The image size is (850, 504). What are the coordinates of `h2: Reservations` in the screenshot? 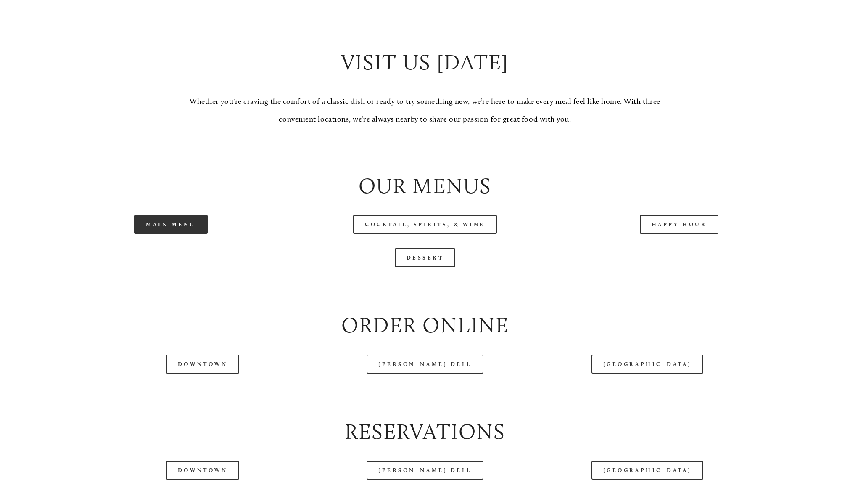 It's located at (425, 431).